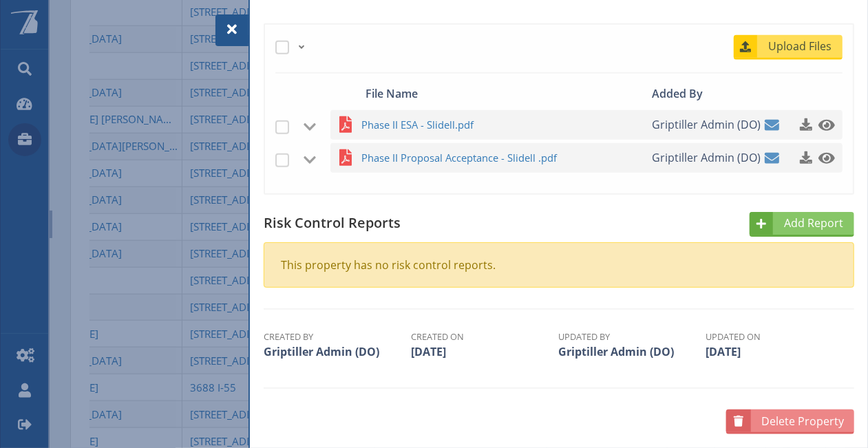 The height and width of the screenshot is (448, 868). I want to click on a: Delete Property, so click(790, 421).